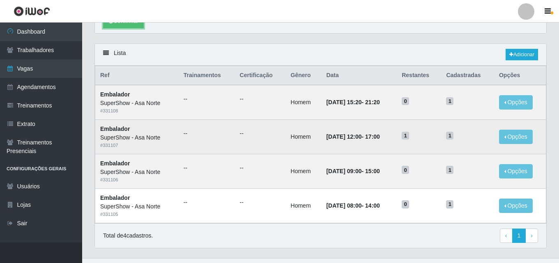 This screenshot has height=263, width=559. Describe the element at coordinates (522, 55) in the screenshot. I see `a: Adicionar` at that location.